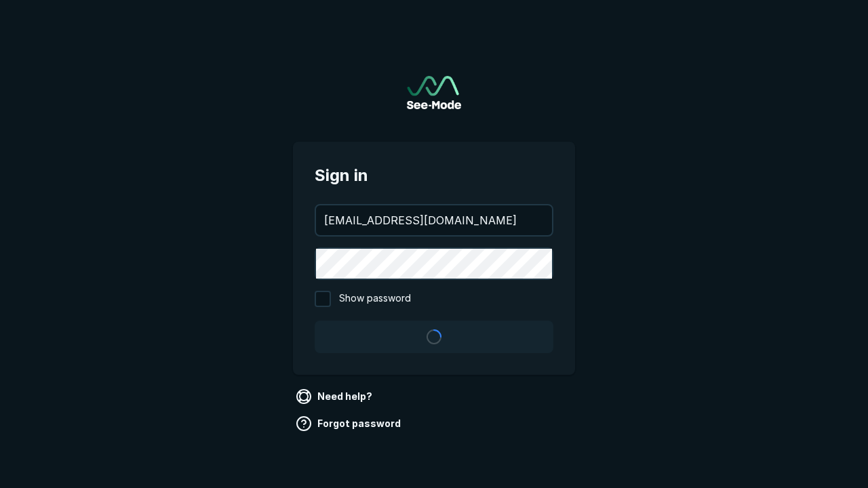 The width and height of the screenshot is (868, 488). Describe the element at coordinates (434, 175) in the screenshot. I see `span: Sign in` at that location.